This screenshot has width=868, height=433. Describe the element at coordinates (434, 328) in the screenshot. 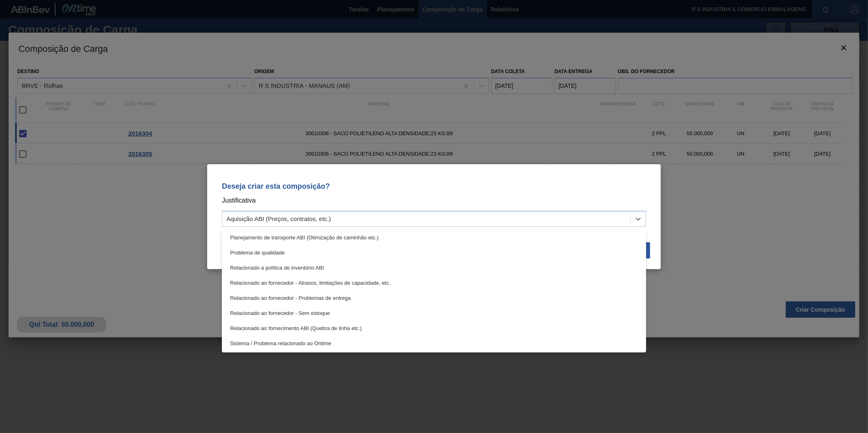

I see `div: Relacionado ao fornecimento ABI (Quebra de linha etc.)` at that location.